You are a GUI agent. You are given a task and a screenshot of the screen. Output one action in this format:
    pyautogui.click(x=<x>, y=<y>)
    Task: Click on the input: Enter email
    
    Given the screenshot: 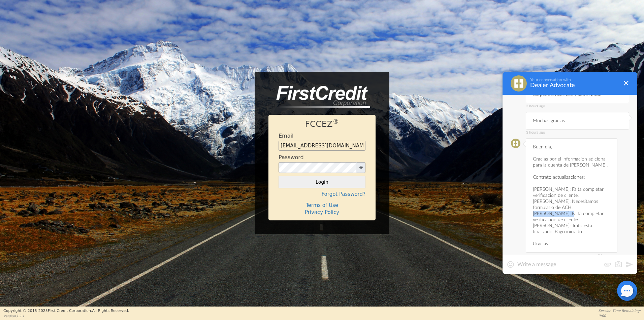 What is the action you would take?
    pyautogui.click(x=322, y=146)
    